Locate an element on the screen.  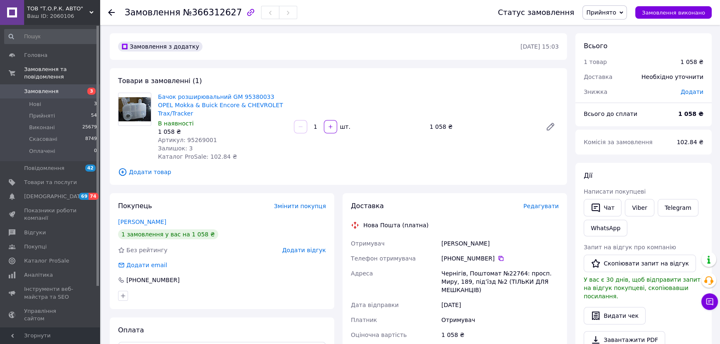
span: Всього до сплати is located at coordinates (610, 114).